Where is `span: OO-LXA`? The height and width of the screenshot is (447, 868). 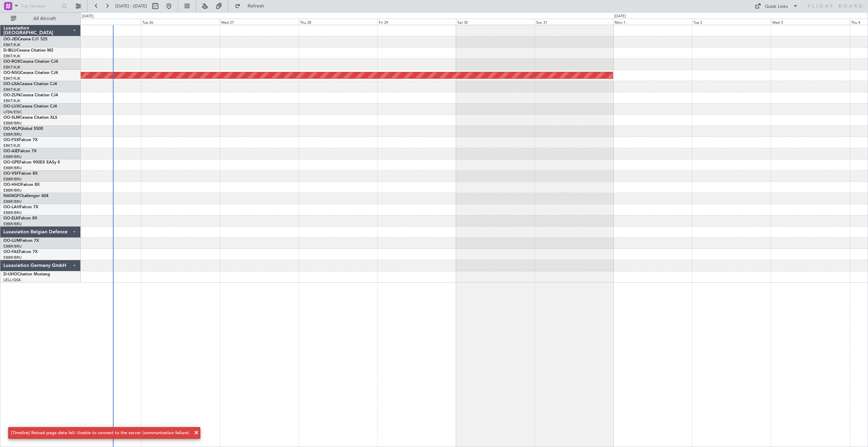 span: OO-LXA is located at coordinates (11, 84).